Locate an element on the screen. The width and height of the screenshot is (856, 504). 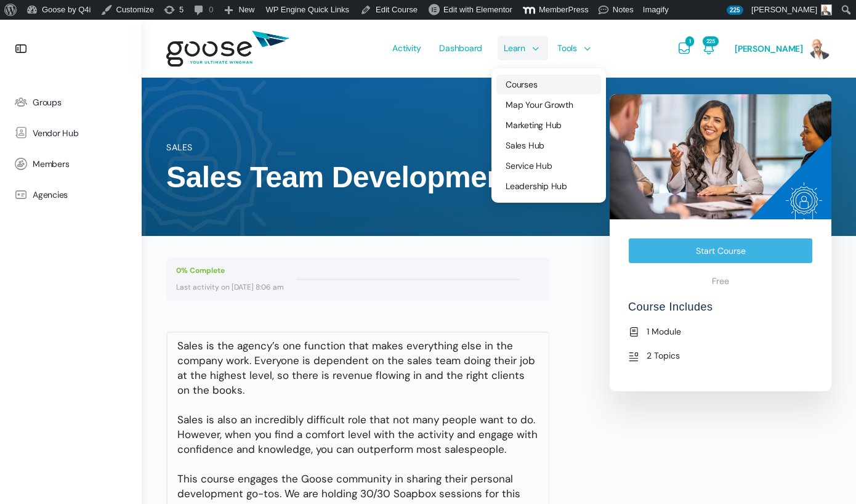
span: Members is located at coordinates (51, 164).